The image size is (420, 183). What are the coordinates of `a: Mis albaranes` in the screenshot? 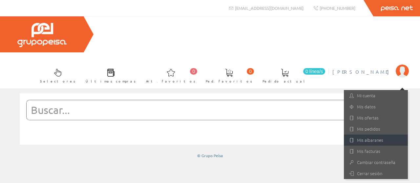 It's located at (376, 140).